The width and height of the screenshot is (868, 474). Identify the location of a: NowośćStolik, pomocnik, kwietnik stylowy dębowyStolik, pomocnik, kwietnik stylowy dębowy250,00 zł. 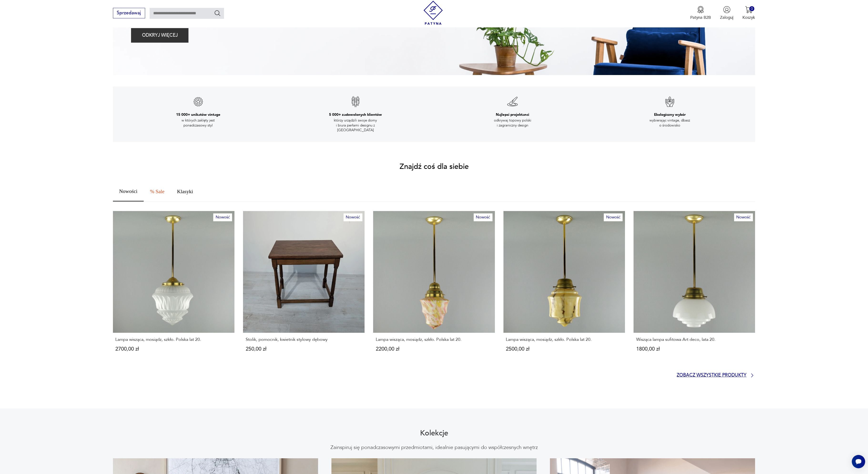
(304, 286).